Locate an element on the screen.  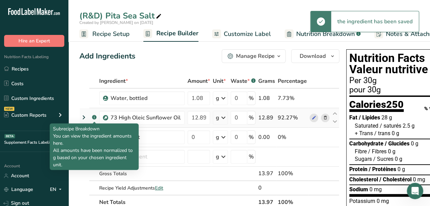
div: 92.27% is located at coordinates (292, 118).